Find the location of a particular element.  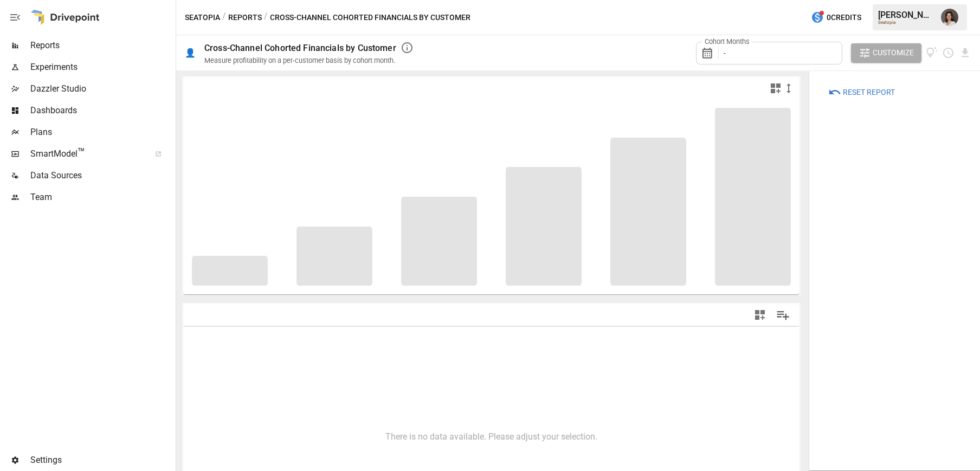

button: Seatopia is located at coordinates (202, 17).